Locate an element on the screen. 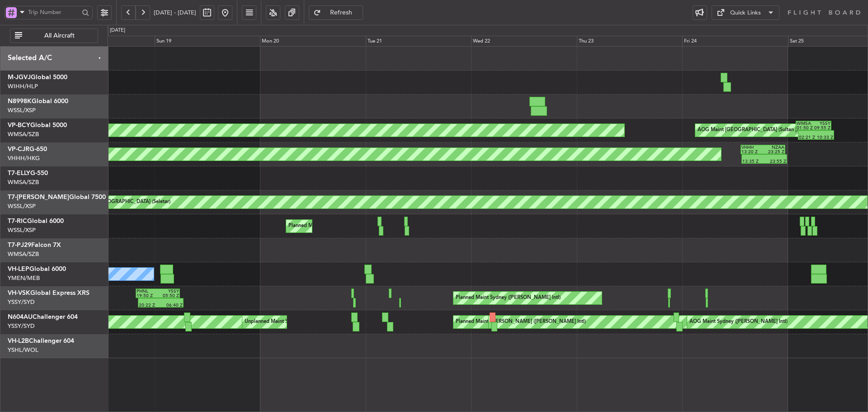  div: 13:20 Z is located at coordinates (752, 152).